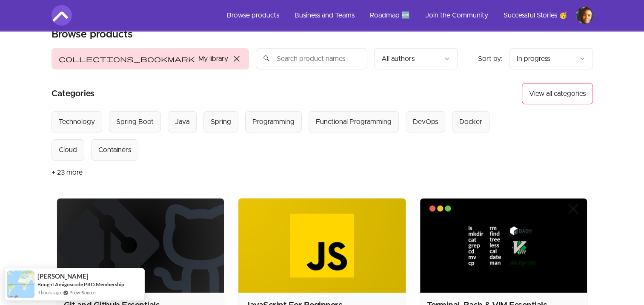  What do you see at coordinates (503, 245) in the screenshot?
I see `img: Product image for Terminal, Bash & VIM Essentials` at bounding box center [503, 245].